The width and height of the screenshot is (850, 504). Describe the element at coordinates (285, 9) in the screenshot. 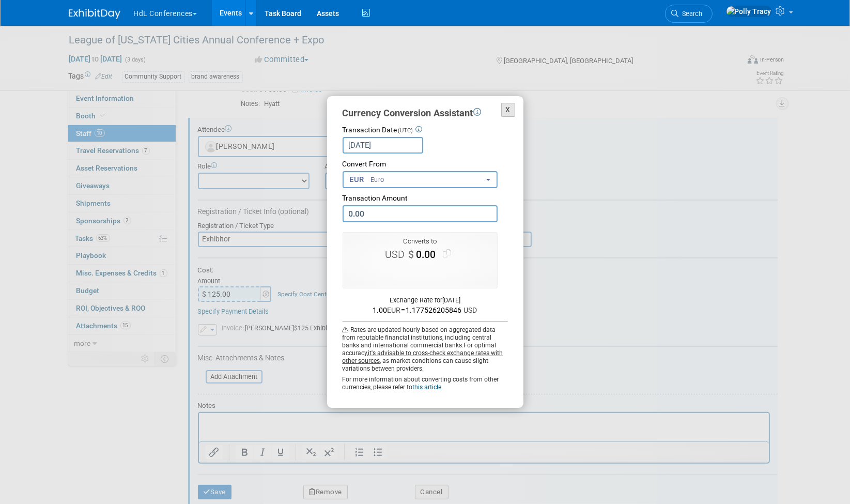

I see `body: Rich Text Area. Press ALT-0 for help.` at that location.